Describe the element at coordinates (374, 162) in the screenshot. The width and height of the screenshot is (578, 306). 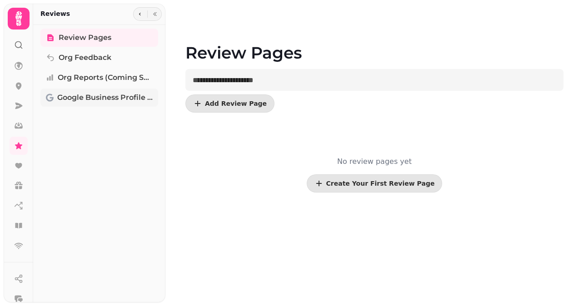
I see `p: No review pages yet` at that location.